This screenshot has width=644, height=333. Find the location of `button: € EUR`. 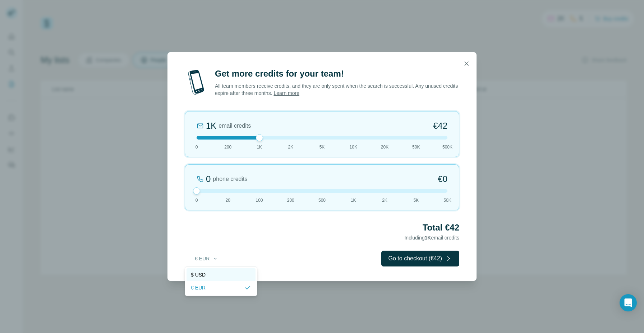

button: € EUR is located at coordinates (207, 259).